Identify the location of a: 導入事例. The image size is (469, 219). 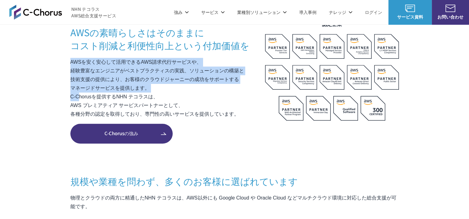
(308, 12).